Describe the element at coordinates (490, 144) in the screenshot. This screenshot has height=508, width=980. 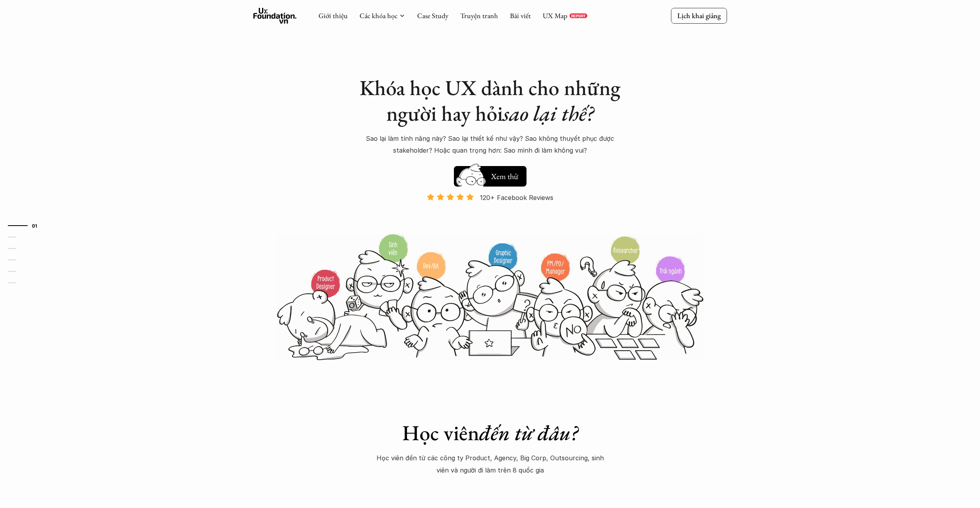
I see `p: Sao lại làm tính năng này? Sao lại thiết kế như vậy? Sao không thuyết phục được stakeholder? Hoặc...` at that location.